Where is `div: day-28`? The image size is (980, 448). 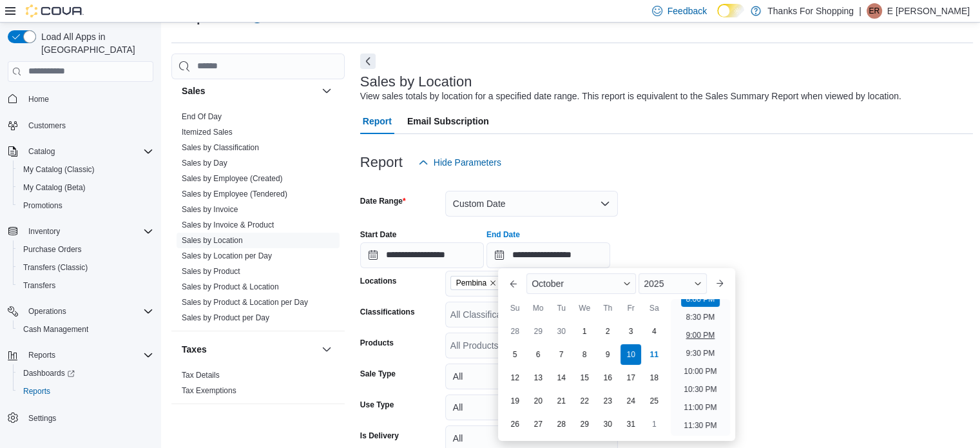 div: day-28 is located at coordinates (561, 424).